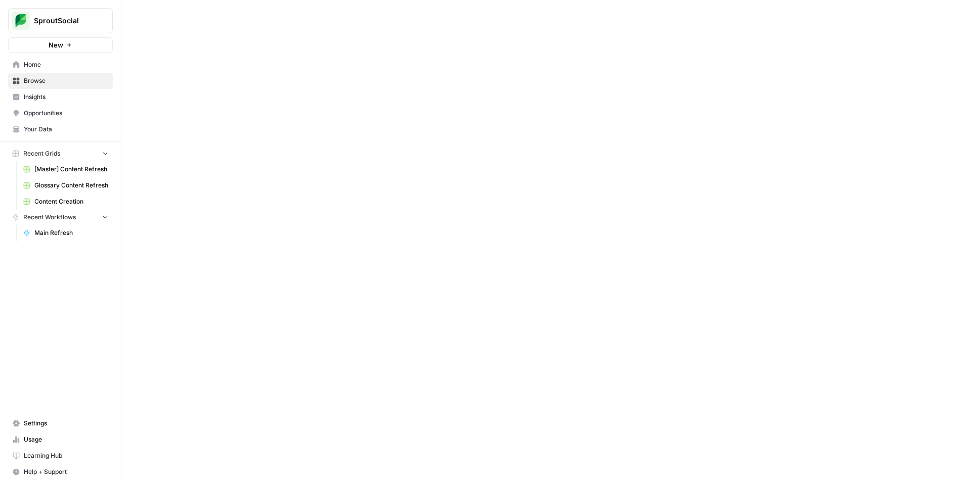 This screenshot has height=484, width=971. What do you see at coordinates (66, 456) in the screenshot?
I see `span: Learning Hub` at bounding box center [66, 456].